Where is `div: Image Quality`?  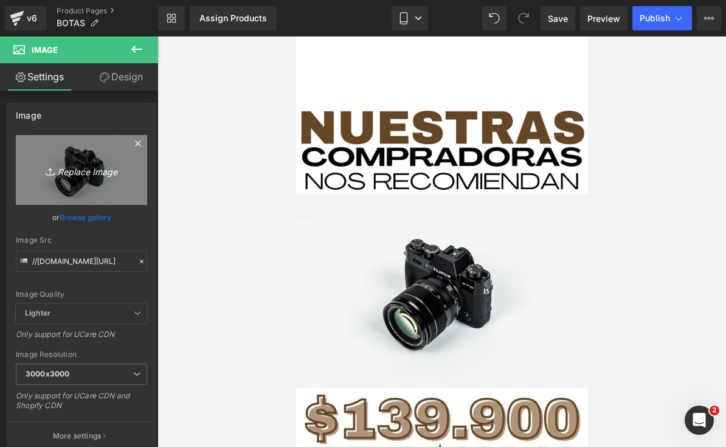
div: Image Quality is located at coordinates (81, 294).